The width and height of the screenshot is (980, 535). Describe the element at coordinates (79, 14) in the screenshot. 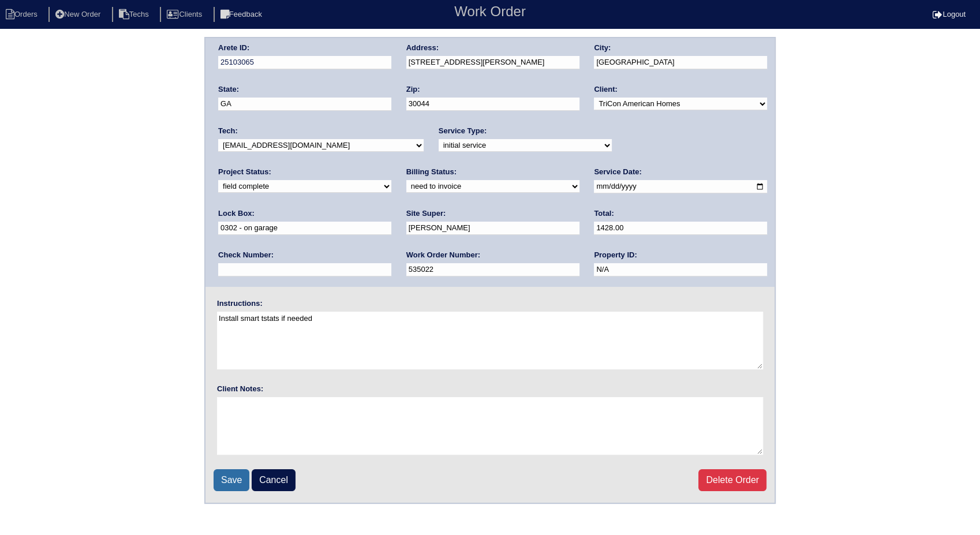

I see `a: New Order` at that location.